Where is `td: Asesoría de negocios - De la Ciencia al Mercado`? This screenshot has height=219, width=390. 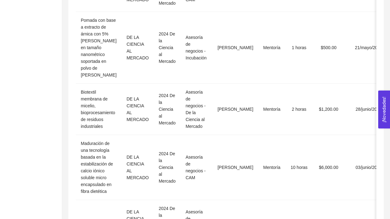 td: Asesoría de negocios - De la Ciencia al Mercado is located at coordinates (197, 109).